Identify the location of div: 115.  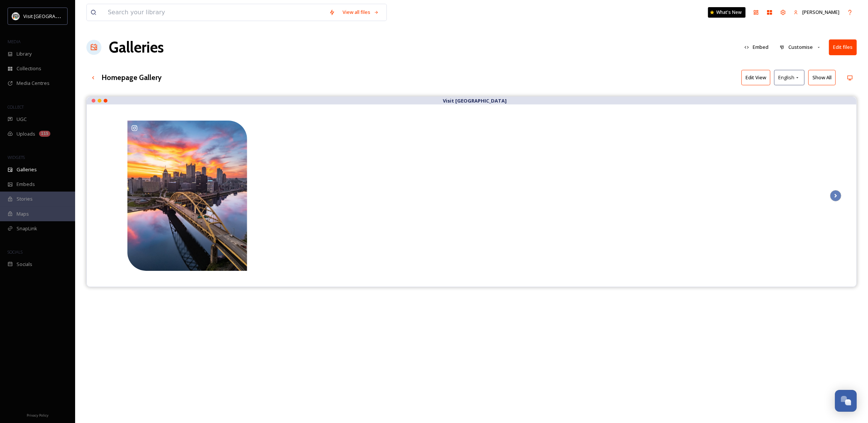
(45, 134).